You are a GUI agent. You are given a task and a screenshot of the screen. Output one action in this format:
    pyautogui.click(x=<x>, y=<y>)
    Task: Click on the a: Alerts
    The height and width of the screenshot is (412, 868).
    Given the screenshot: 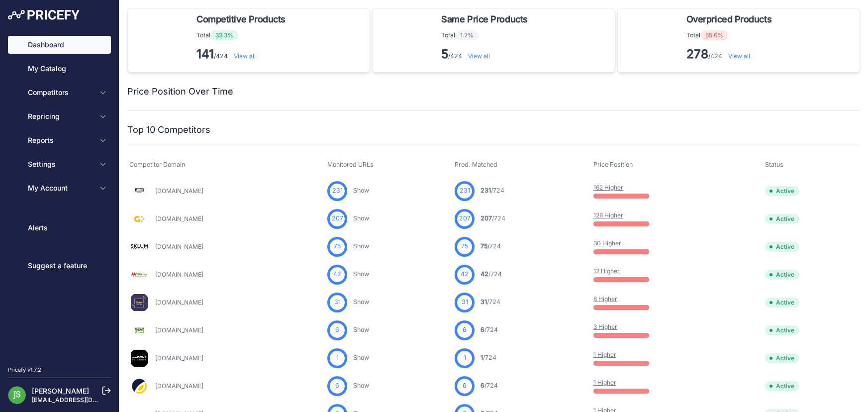 What is the action you would take?
    pyautogui.click(x=59, y=228)
    